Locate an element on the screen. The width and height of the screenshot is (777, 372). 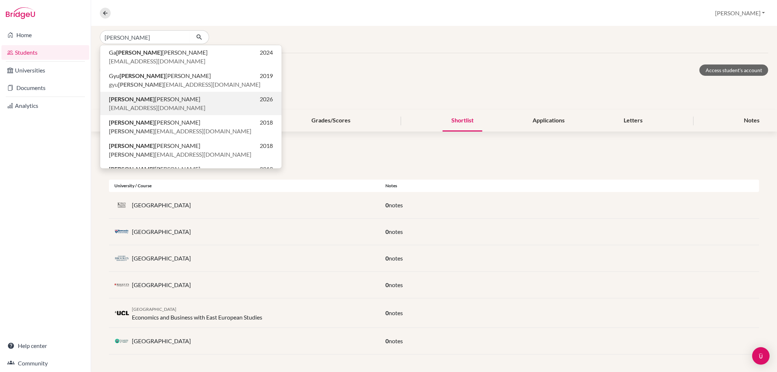
input: Find student by name... is located at coordinates (145, 37).